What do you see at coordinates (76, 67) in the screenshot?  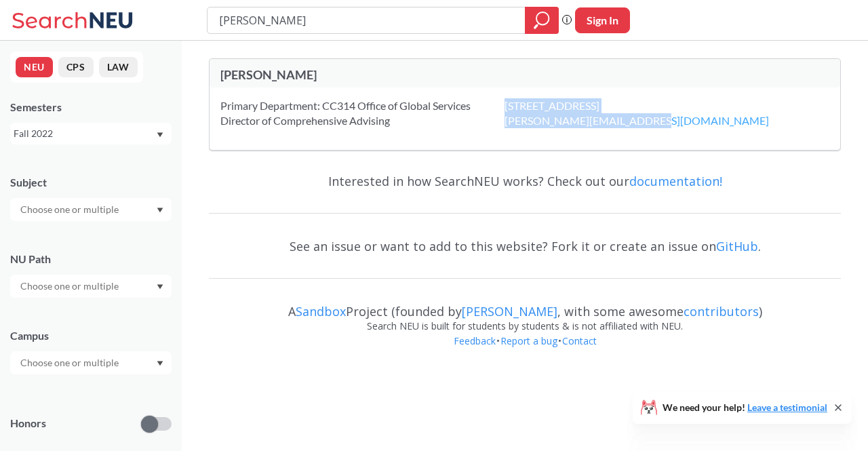 I see `button: CPS` at bounding box center [76, 67].